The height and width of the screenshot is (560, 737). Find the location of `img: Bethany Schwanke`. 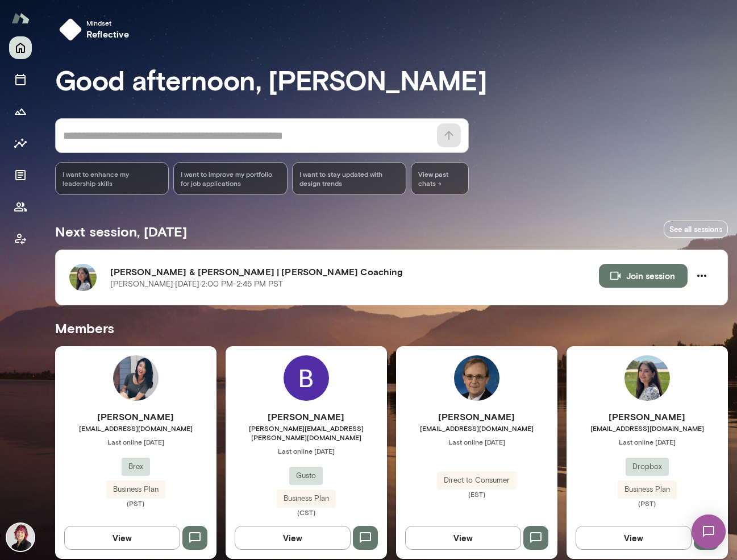

img: Bethany Schwanke is located at coordinates (306, 378).